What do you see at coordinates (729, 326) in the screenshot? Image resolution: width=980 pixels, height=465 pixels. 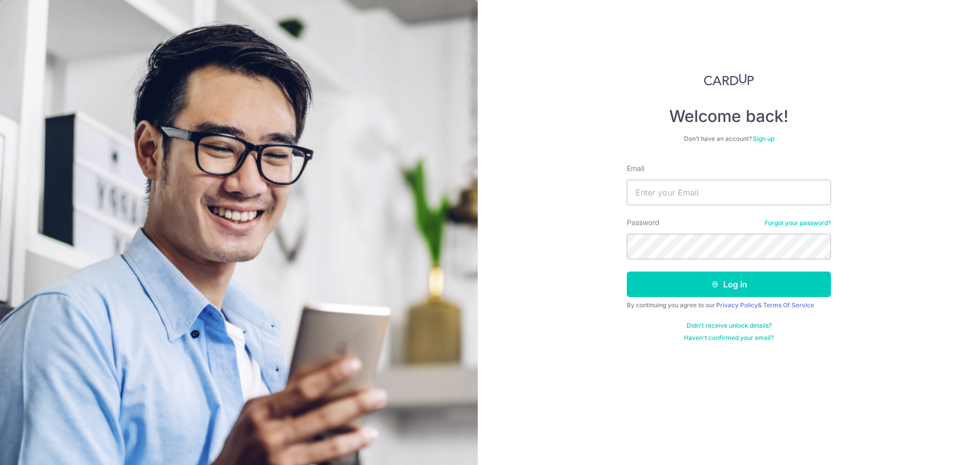 I see `a: Didn't receive unlock details?` at bounding box center [729, 326].